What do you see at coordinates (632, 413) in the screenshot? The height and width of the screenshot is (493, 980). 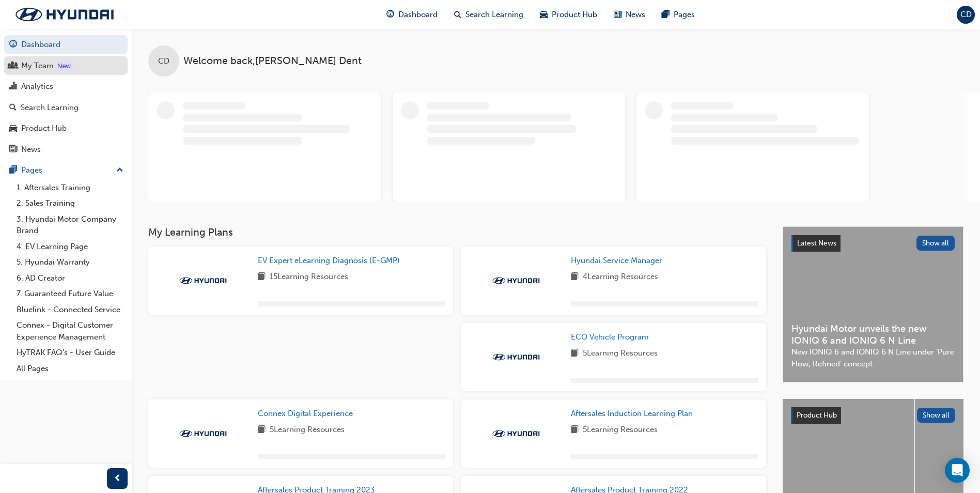 I see `span: Aftersales Induction Learning Plan` at bounding box center [632, 413].